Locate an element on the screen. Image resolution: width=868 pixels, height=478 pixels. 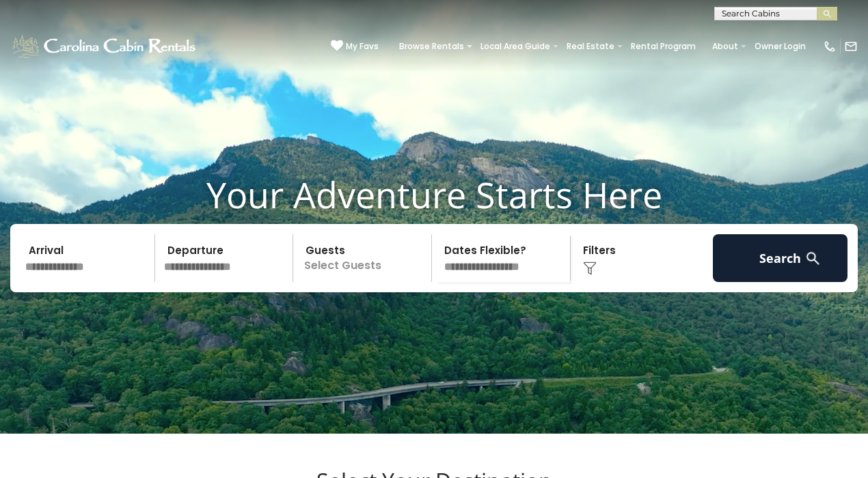
a: Owner Login is located at coordinates (780, 46).